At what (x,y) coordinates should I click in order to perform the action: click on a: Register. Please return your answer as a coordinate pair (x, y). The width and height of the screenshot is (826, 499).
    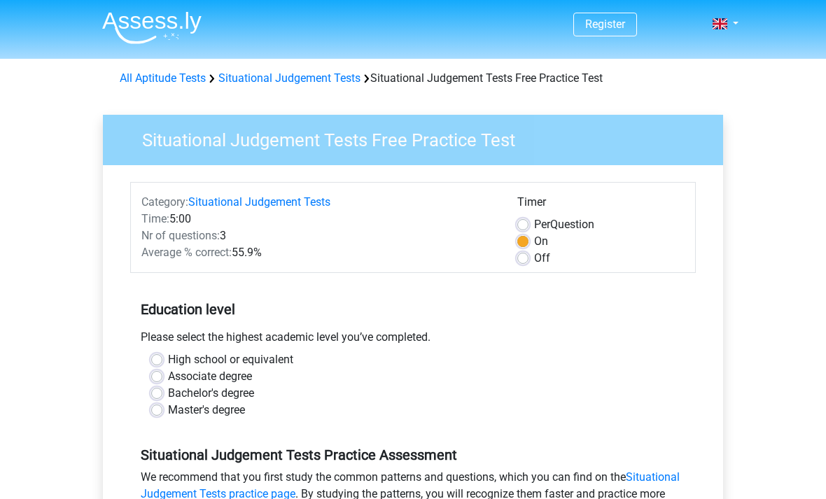
    Looking at the image, I should click on (605, 24).